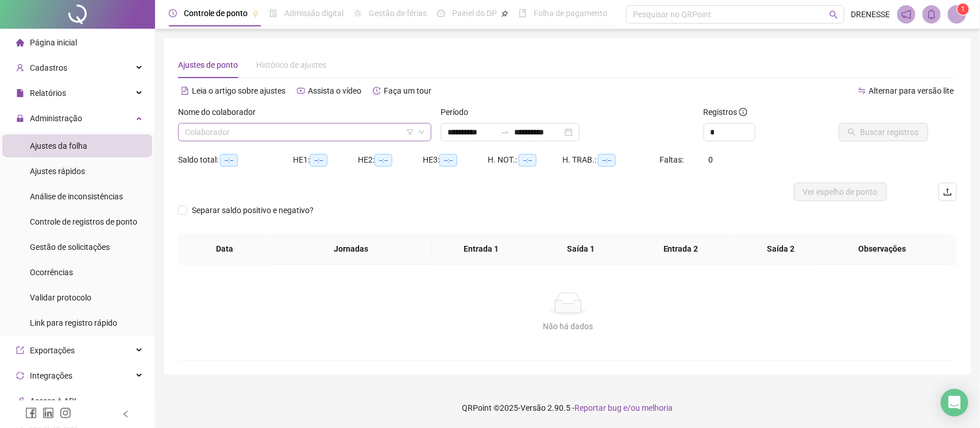 The width and height of the screenshot is (980, 428). I want to click on span: Controle de ponto, so click(215, 14).